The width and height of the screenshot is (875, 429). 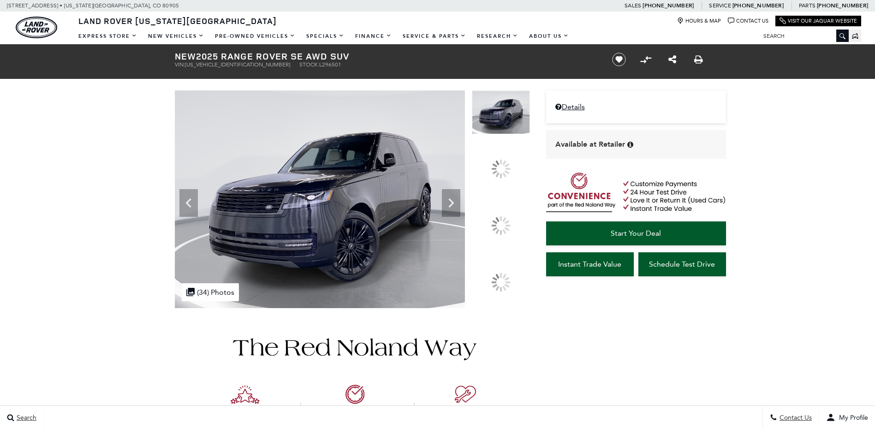 What do you see at coordinates (210, 292) in the screenshot?
I see `div: (34) Photos` at bounding box center [210, 292].